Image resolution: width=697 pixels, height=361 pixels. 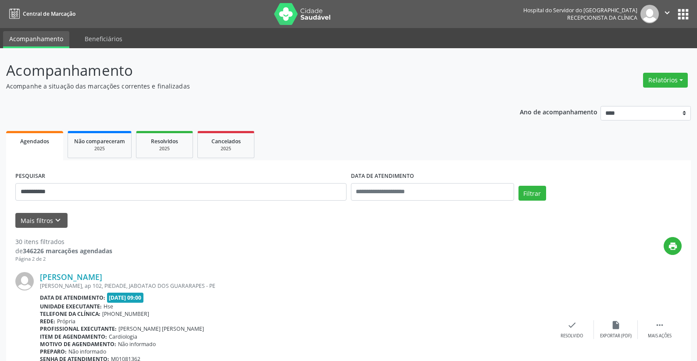 What do you see at coordinates (47, 321) in the screenshot?
I see `b: Rede:` at bounding box center [47, 321].